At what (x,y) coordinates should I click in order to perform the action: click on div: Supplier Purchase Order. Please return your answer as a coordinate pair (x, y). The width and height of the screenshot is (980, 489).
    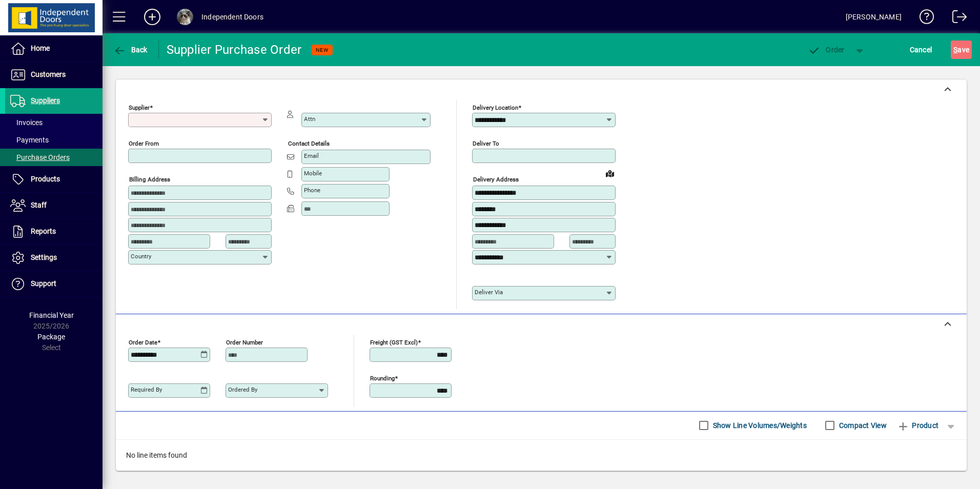
    Looking at the image, I should click on (234, 49).